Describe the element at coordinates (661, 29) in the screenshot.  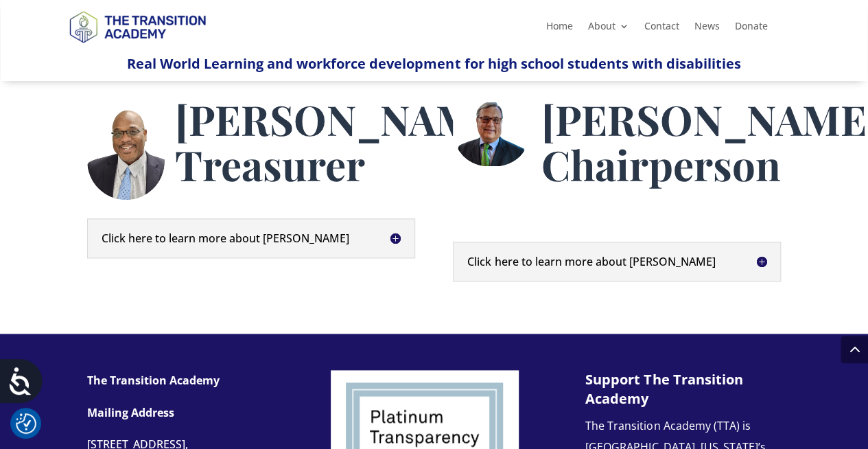
I see `a: Contact` at that location.